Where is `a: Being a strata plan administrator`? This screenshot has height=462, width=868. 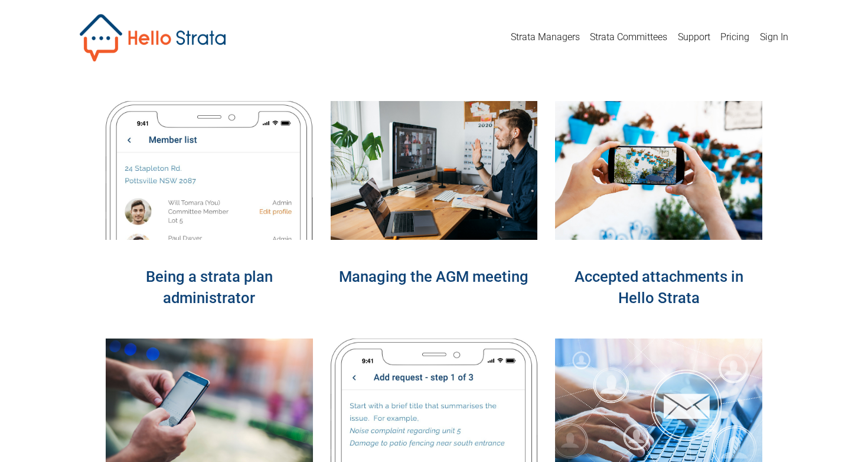
a: Being a strata plan administrator is located at coordinates (209, 287).